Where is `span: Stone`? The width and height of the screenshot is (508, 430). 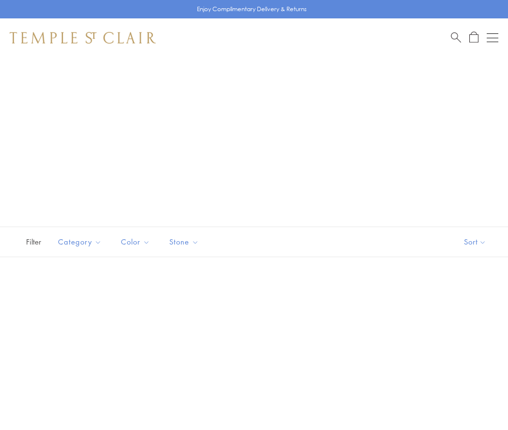
span: Stone is located at coordinates (185, 242).